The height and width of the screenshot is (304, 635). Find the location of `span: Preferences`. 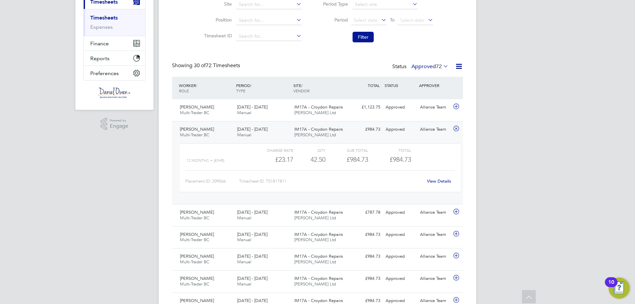

span: Preferences is located at coordinates (105, 73).